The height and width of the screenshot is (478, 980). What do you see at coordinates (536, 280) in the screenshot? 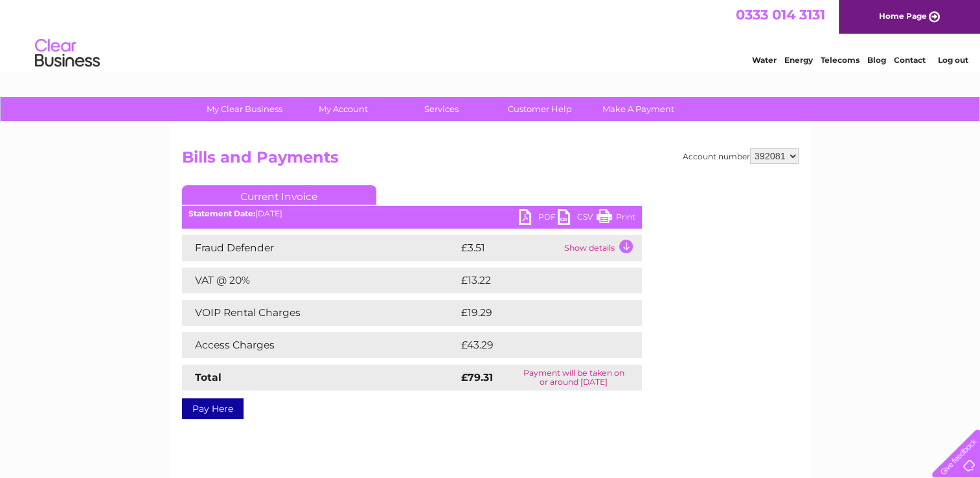
I see `td: £13.22` at bounding box center [536, 280].